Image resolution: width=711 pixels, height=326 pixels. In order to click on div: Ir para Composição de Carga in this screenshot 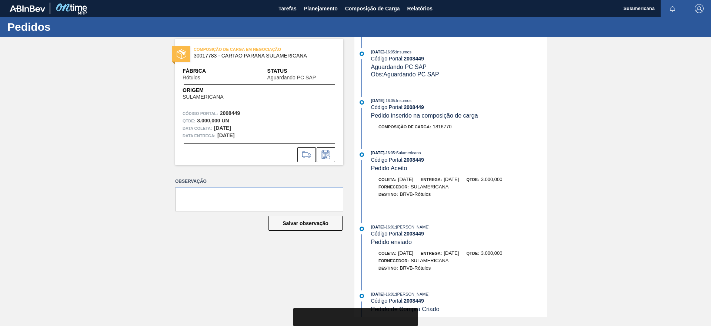, I will do `click(307, 155)`.